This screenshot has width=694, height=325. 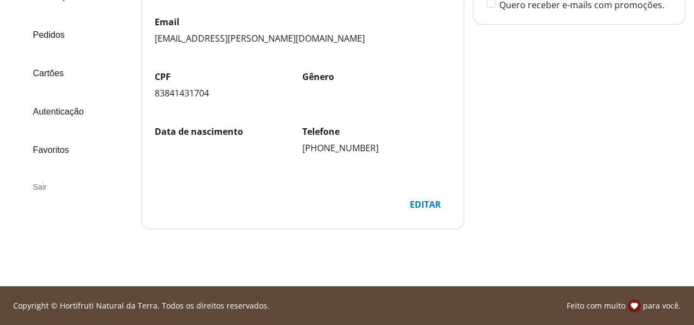 I want to click on button: Editar, so click(x=425, y=205).